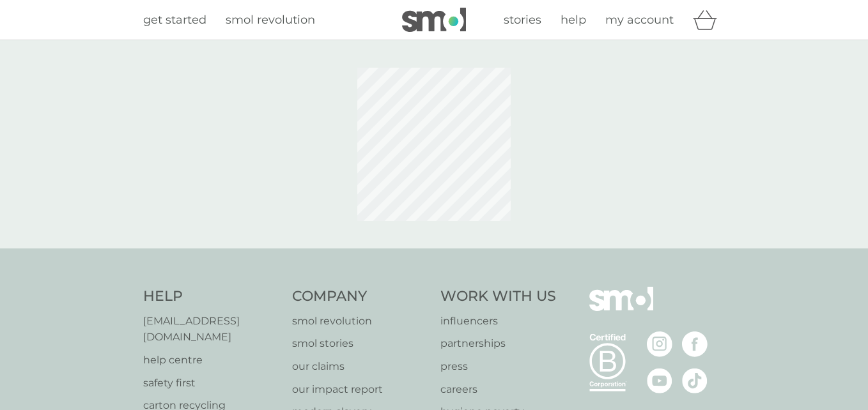  I want to click on p: careers, so click(498, 390).